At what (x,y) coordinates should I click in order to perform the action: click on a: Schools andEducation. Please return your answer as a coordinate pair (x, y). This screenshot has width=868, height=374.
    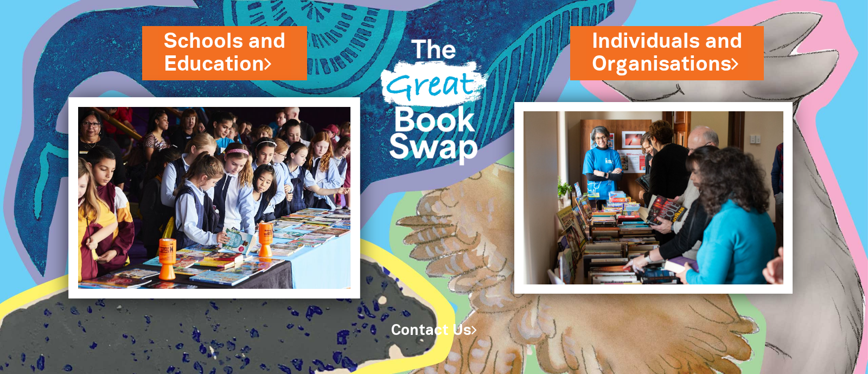
    Looking at the image, I should click on (225, 53).